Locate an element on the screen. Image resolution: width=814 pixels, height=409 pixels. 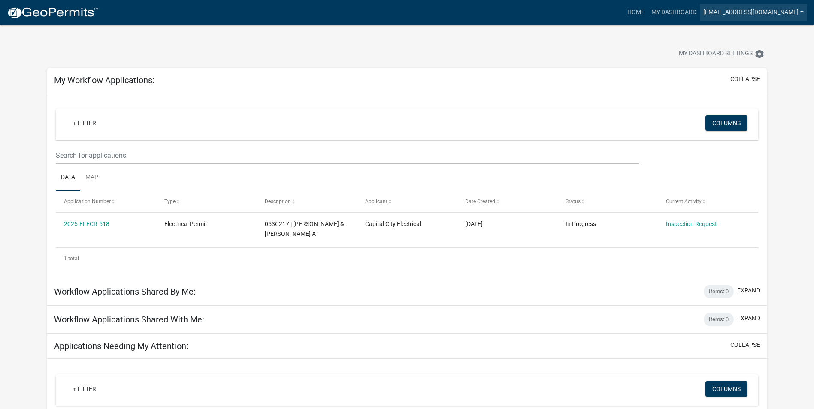
span: Description is located at coordinates (278, 202).